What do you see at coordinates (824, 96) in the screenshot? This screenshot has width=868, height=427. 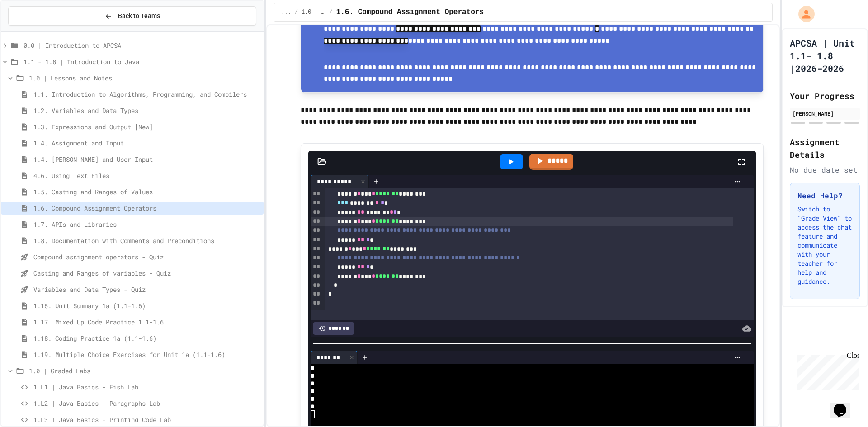 I see `h2: Your Progress` at bounding box center [824, 96].